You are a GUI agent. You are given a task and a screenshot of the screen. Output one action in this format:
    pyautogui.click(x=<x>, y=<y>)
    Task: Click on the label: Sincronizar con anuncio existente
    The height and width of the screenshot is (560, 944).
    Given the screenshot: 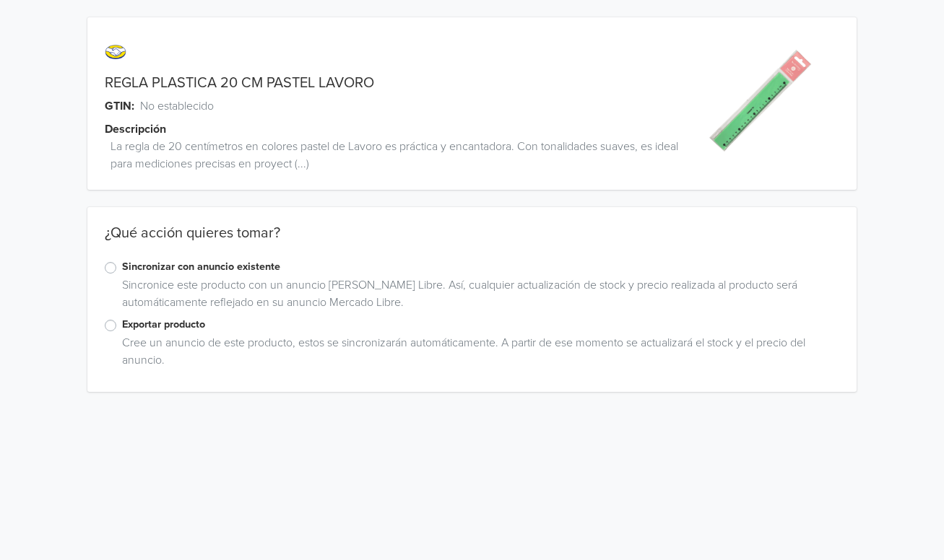 What is the action you would take?
    pyautogui.click(x=480, y=267)
    